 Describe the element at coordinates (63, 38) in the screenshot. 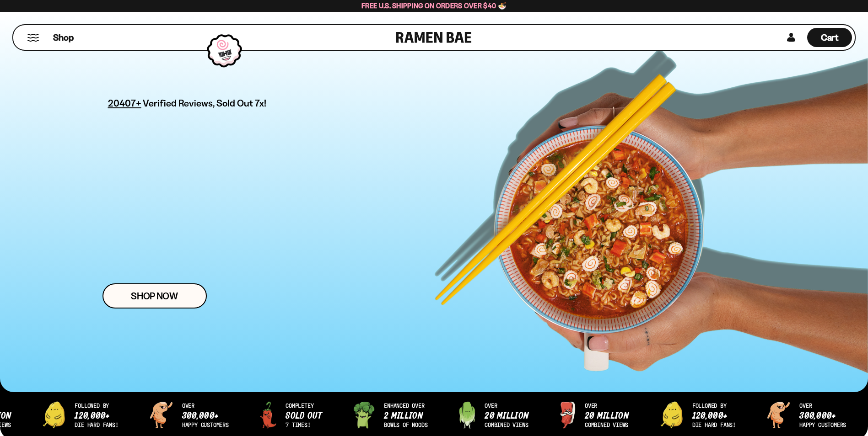

I see `a: Shop` at that location.